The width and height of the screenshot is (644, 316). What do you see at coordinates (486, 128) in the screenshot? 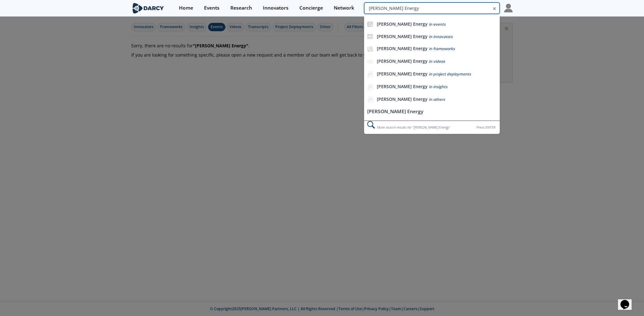
I see `div: Press ENTER` at bounding box center [486, 128].